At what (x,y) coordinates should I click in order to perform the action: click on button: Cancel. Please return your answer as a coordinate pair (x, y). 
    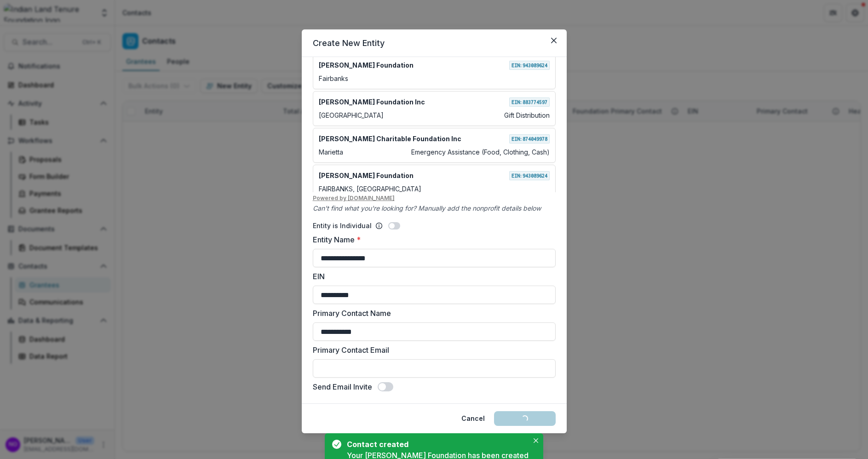
    Looking at the image, I should click on (473, 418).